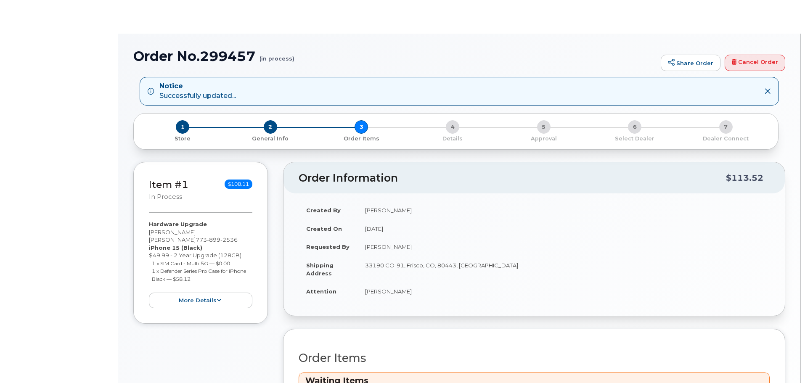 The height and width of the screenshot is (383, 805). I want to click on strong: Created On, so click(324, 229).